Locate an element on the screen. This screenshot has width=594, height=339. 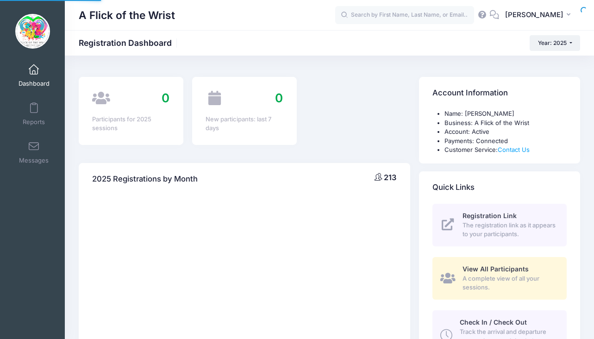
h1: Registration Dashboard is located at coordinates (129, 43).